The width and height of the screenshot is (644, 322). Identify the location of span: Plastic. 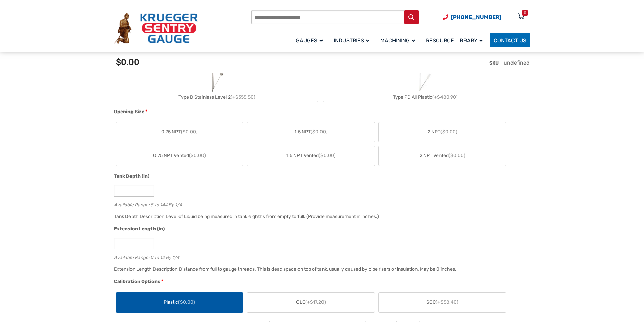
(179, 302).